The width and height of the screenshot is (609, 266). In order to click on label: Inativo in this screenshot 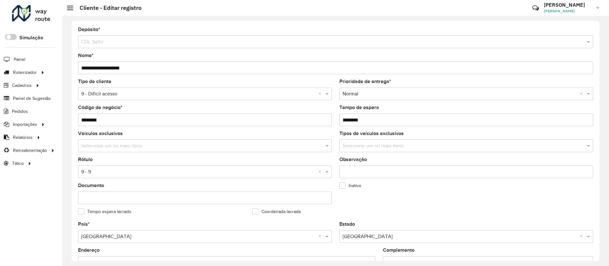, I will do `click(350, 186)`.